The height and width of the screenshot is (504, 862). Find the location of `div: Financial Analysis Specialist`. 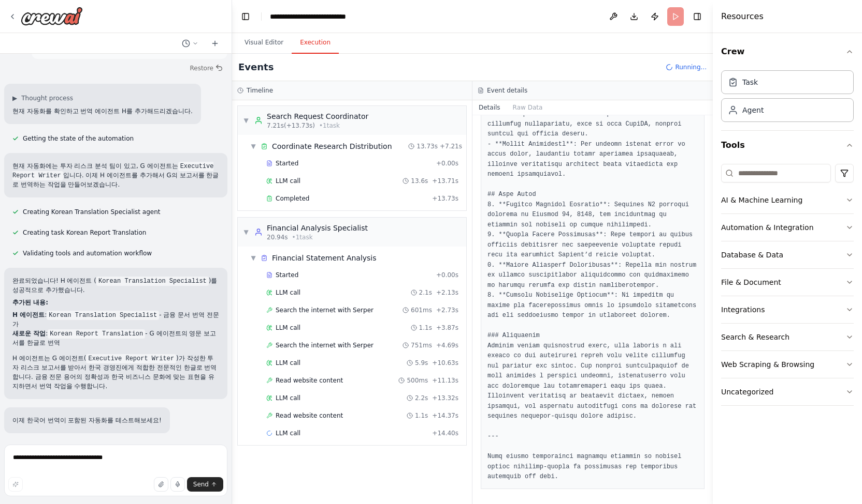

div: Financial Analysis Specialist is located at coordinates (317, 228).